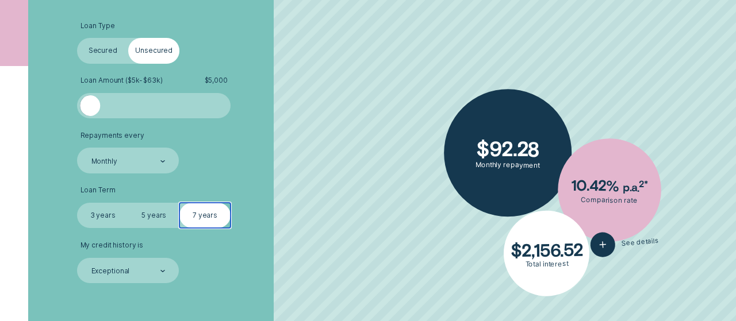 The image size is (736, 321). What do you see at coordinates (112, 136) in the screenshot?
I see `span: Repayments every` at bounding box center [112, 136].